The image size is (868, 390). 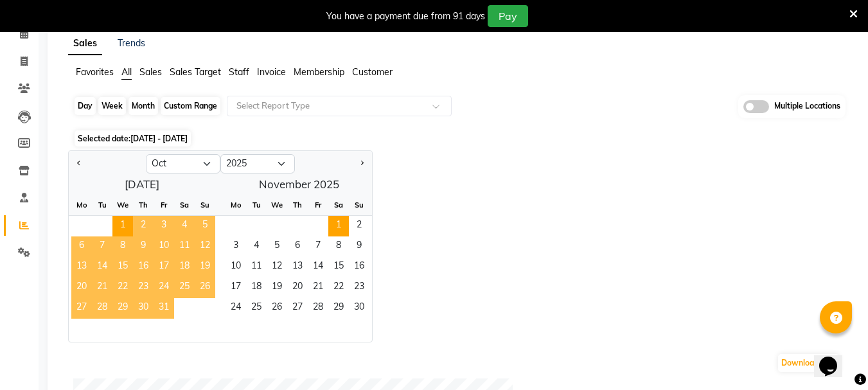 What do you see at coordinates (298, 246) in the screenshot?
I see `span: 6` at bounding box center [298, 246].